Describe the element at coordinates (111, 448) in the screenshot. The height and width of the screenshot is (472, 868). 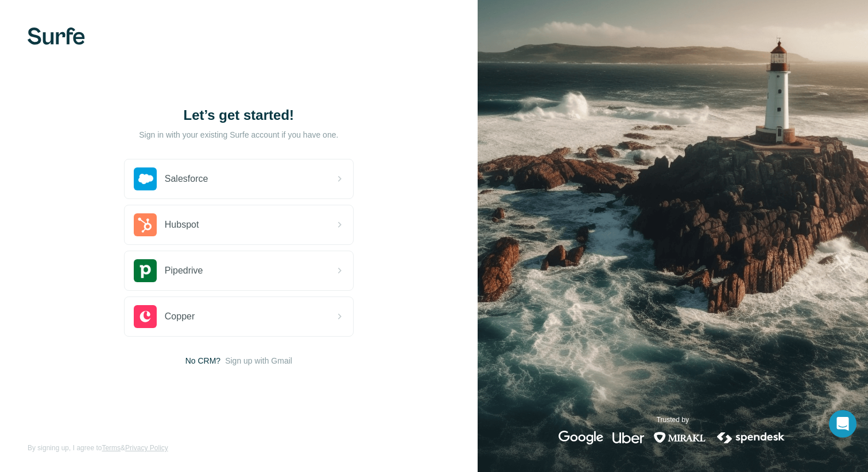
I see `a: Terms` at that location.